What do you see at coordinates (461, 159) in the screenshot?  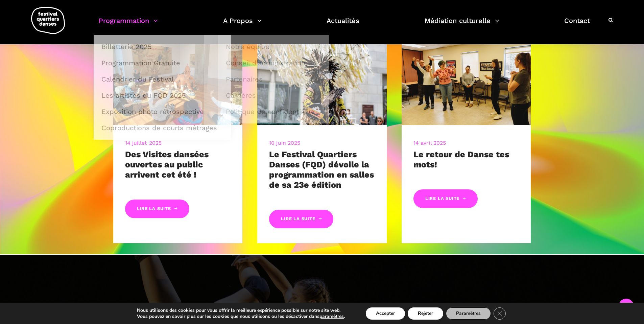 I see `a: Le retour de Danse tes mots!` at bounding box center [461, 159].